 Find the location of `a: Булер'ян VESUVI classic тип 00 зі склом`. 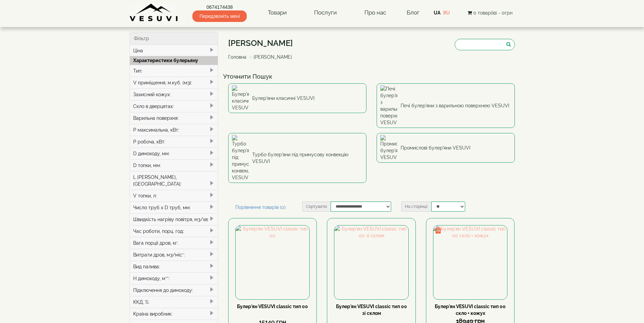

a: Булер'ян VESUVI classic тип 00 зі склом is located at coordinates (372, 310).